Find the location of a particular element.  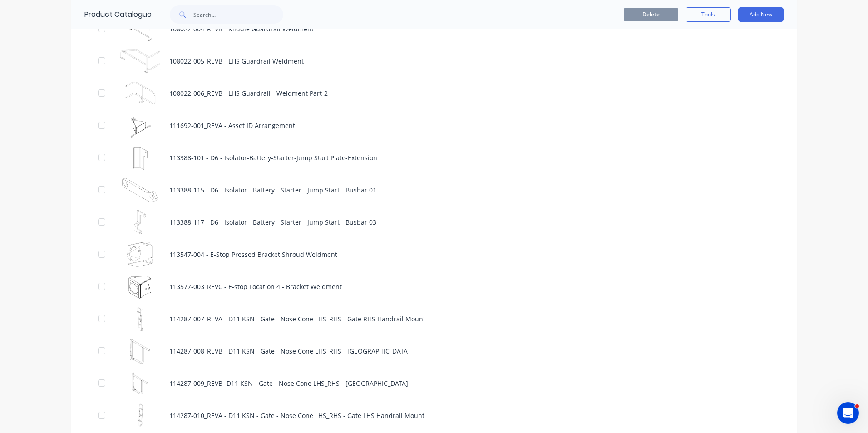

div: 111692-001_REVA - Asset ID Arrangement111692-001_REVA - Asset ID Arrangement is located at coordinates (434, 125).